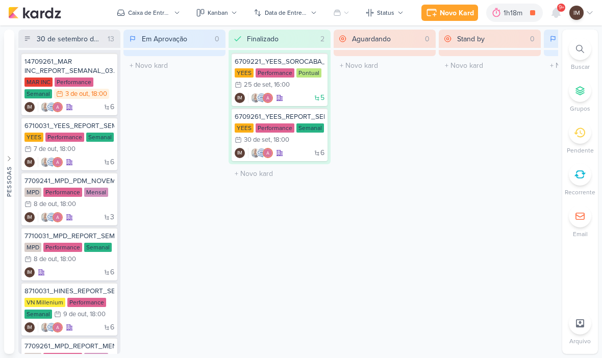 This screenshot has width=602, height=358. Describe the element at coordinates (69, 126) in the screenshot. I see `div: 6710031_YEES_REPORT_SEMANAL_MARKETING_07.10` at that location.